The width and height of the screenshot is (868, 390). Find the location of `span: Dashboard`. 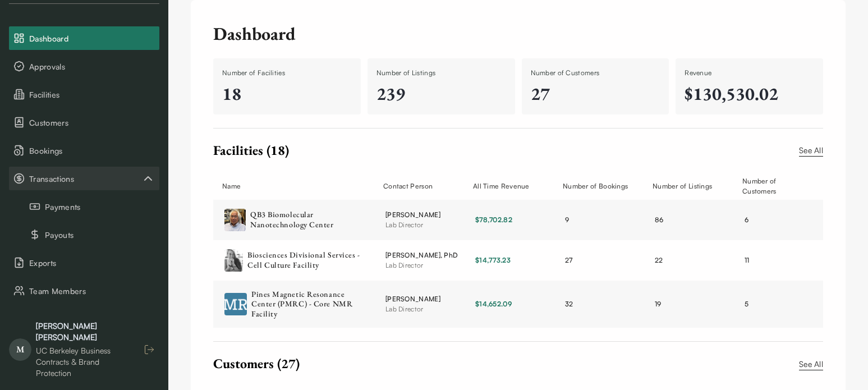

span: Dashboard is located at coordinates (92, 38).